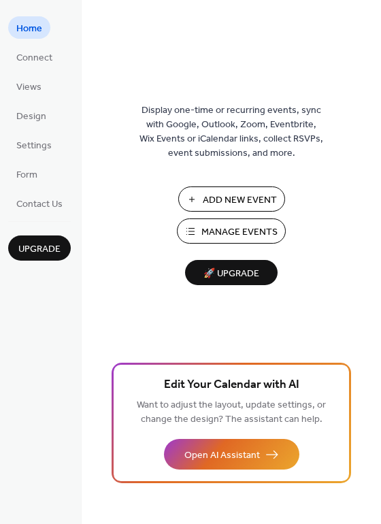  I want to click on span: Settings, so click(34, 146).